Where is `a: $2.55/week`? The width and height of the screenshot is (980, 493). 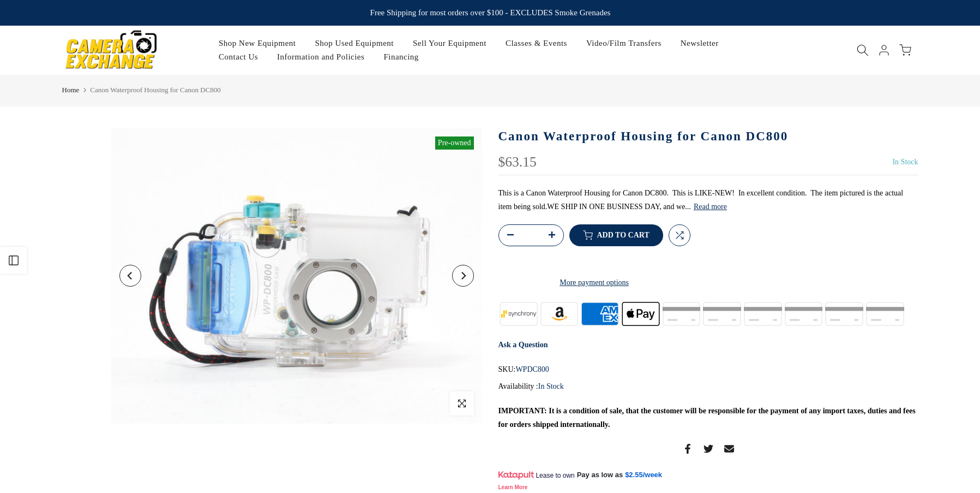
a: $2.55/week is located at coordinates (644, 475).